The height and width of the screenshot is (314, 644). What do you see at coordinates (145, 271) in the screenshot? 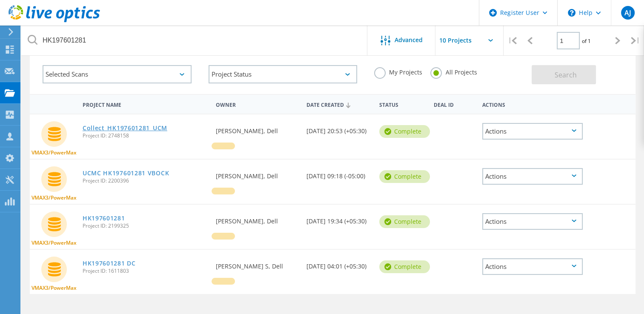
I see `span: Project ID: 1611803` at bounding box center [145, 271].